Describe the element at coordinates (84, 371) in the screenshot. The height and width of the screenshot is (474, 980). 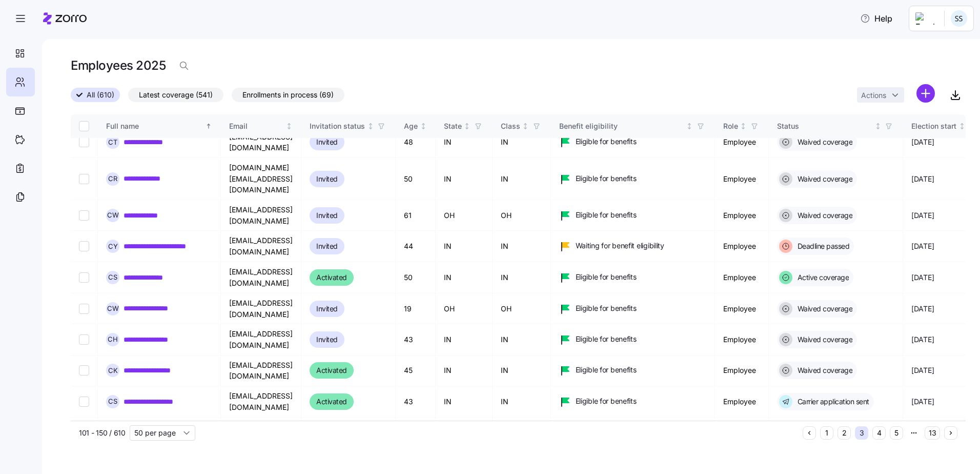
I see `input: Select record 42` at that location.